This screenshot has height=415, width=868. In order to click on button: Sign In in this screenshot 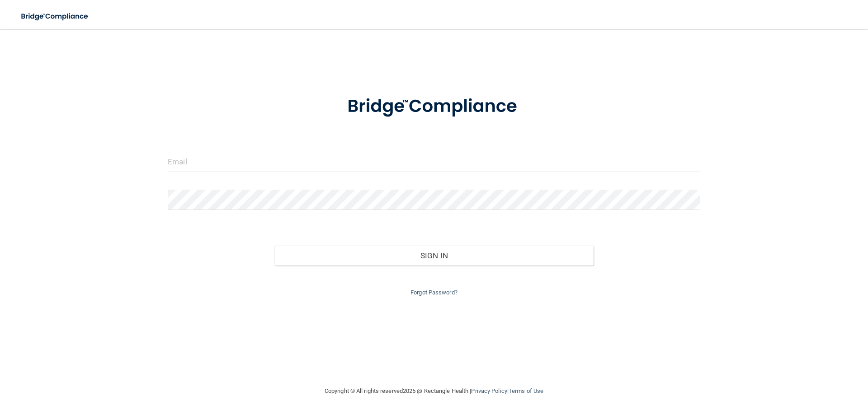, I will do `click(434, 256)`.